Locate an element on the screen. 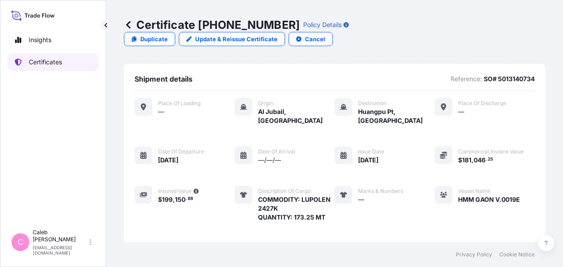  p: Privacy Policy is located at coordinates (474, 254).